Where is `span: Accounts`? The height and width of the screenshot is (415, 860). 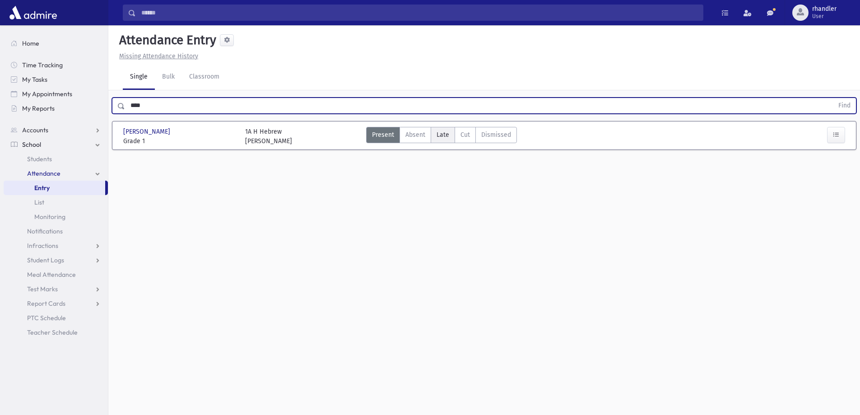
span: Accounts is located at coordinates (35, 130).